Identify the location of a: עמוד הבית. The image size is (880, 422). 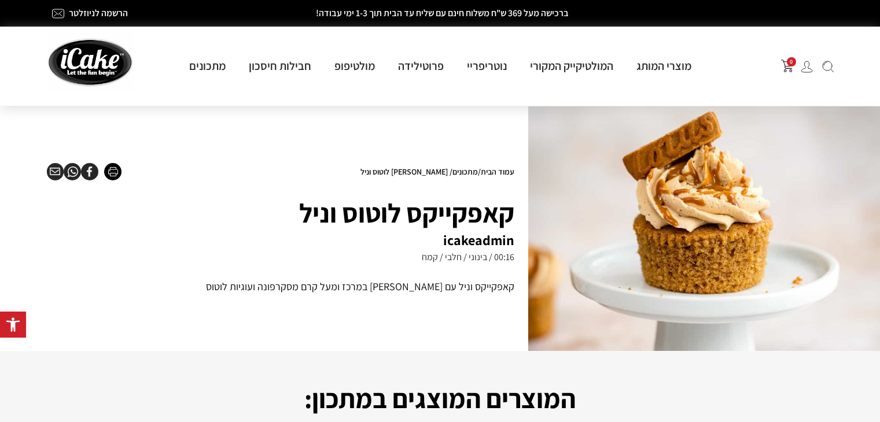
(498, 172).